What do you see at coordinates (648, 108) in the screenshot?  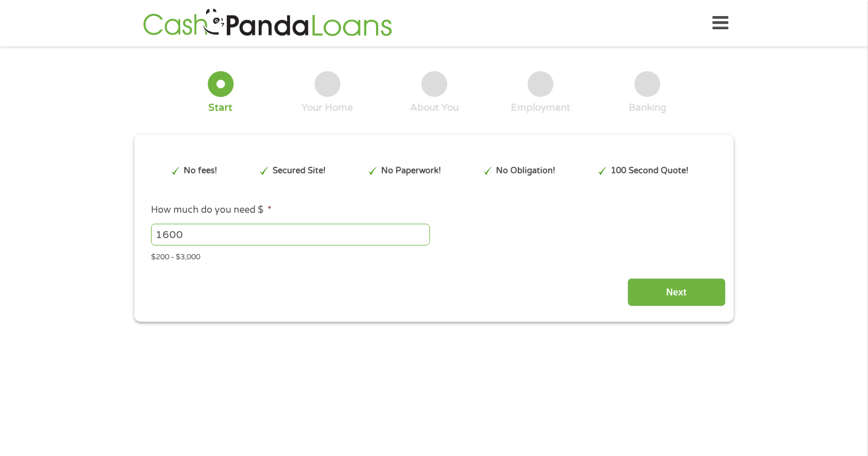 I see `div: Banking` at bounding box center [648, 108].